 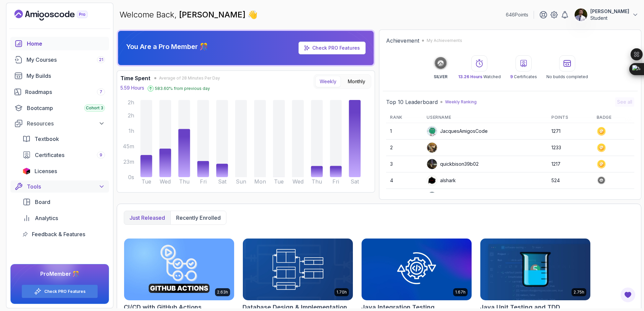 What do you see at coordinates (570, 131) in the screenshot?
I see `td: 1271` at bounding box center [570, 131].